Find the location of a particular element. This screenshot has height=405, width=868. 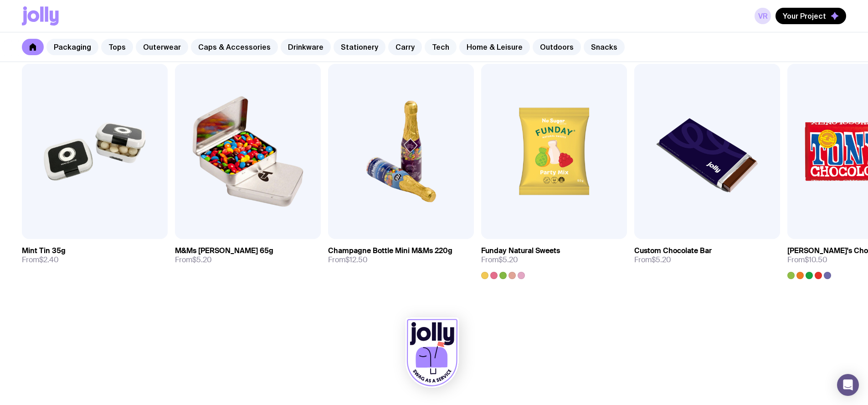

a: Champagne Bottle Mini M&Ms 220gFrom$12.50 is located at coordinates (401, 255).